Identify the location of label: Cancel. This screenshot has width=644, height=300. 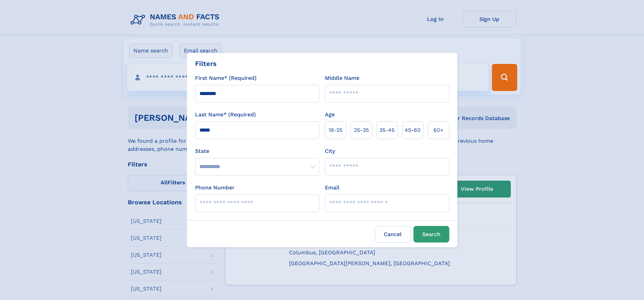
(393, 234).